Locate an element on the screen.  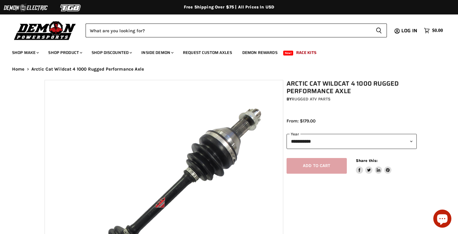
aside: Share this: is located at coordinates (373, 166).